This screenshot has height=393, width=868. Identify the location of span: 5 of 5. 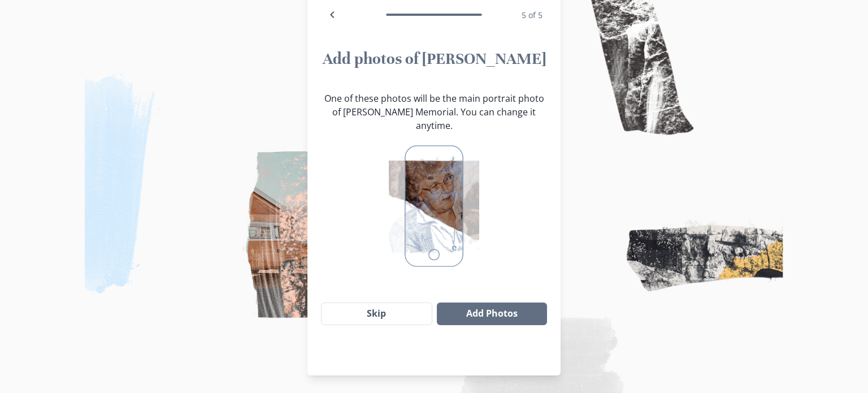
(532, 14).